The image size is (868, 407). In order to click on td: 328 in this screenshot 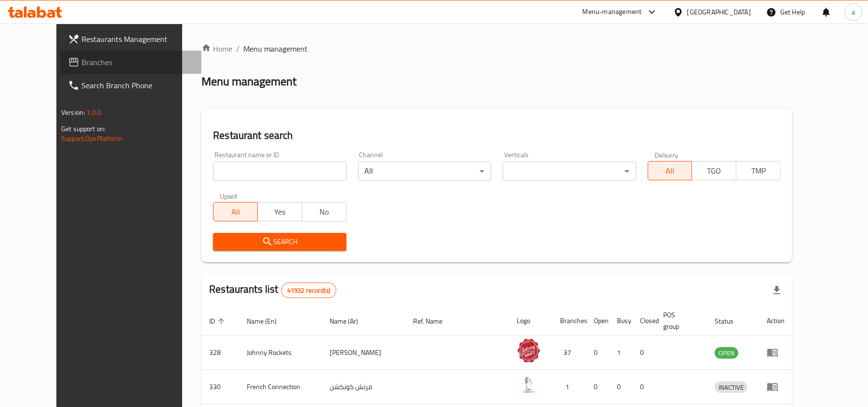, I will do `click(220, 353)`.